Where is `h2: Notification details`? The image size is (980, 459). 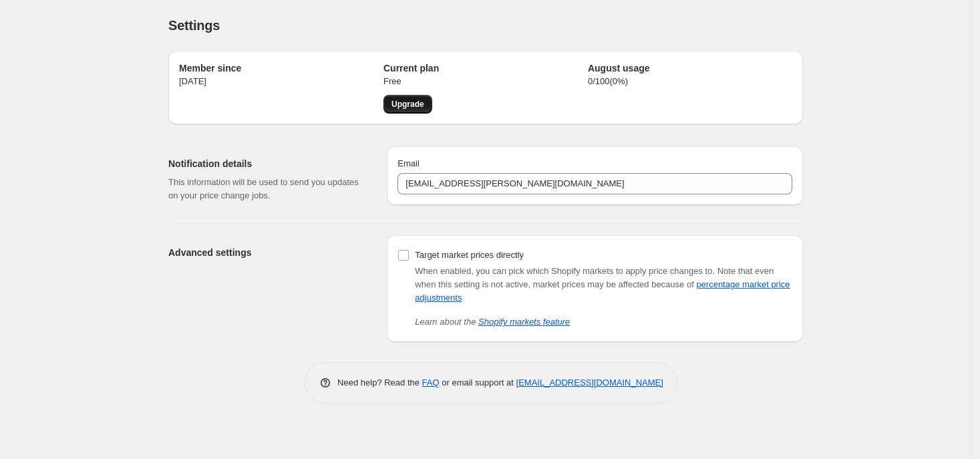 h2: Notification details is located at coordinates (266, 164).